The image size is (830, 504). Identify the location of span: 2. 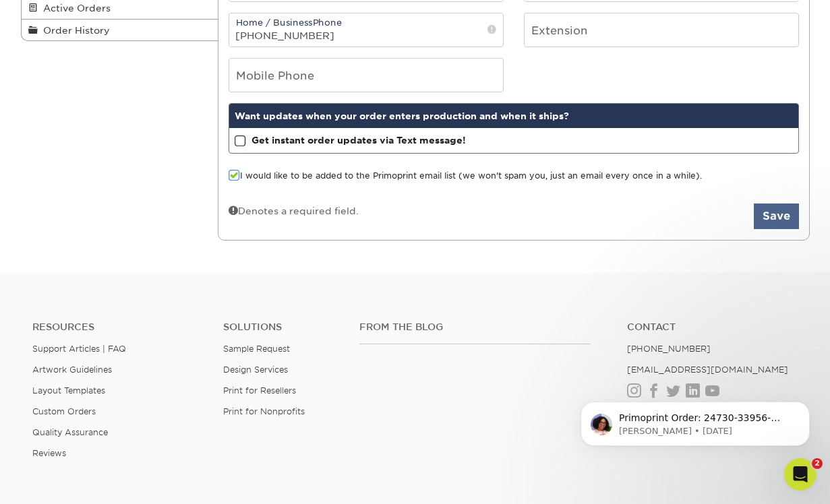
(817, 464).